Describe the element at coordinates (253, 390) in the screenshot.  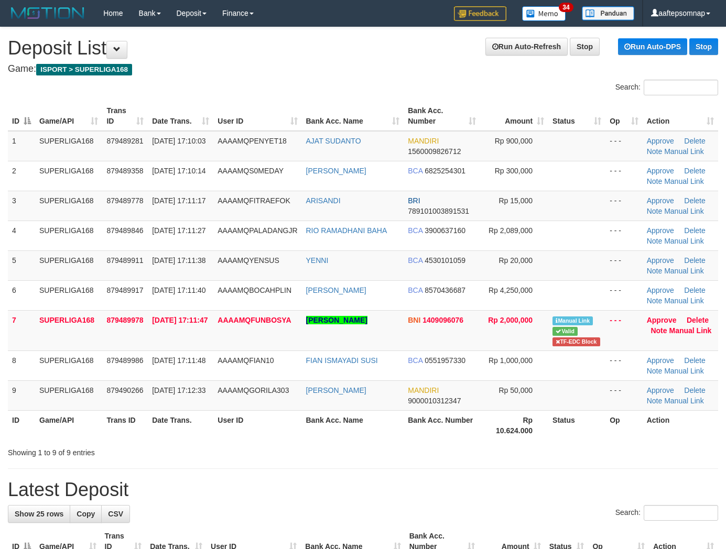
I see `span: AAAAMQGORILA303` at that location.